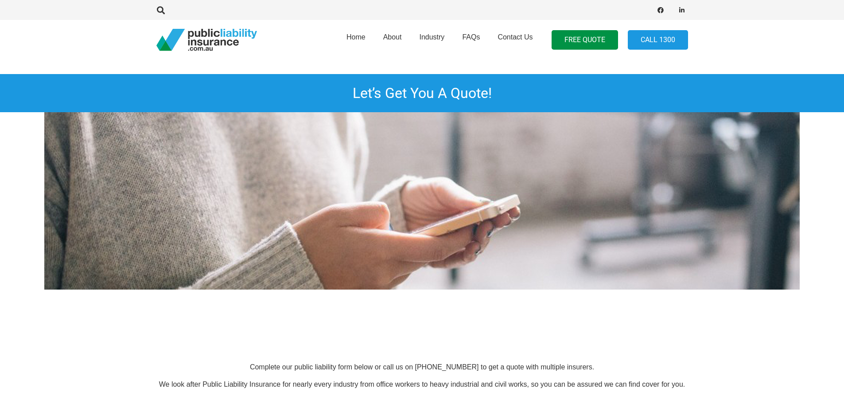 The height and width of the screenshot is (404, 844). Describe the element at coordinates (471, 37) in the screenshot. I see `span: FAQs` at that location.